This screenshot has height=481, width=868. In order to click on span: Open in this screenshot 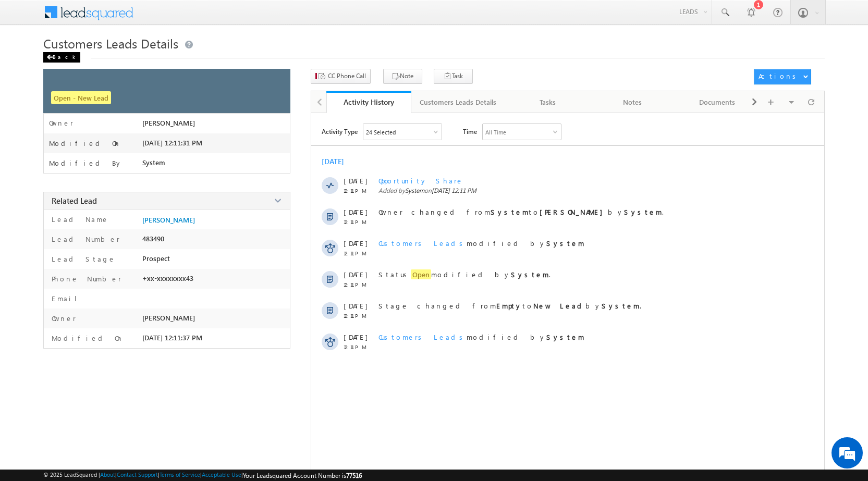, I will do `click(420, 274)`.